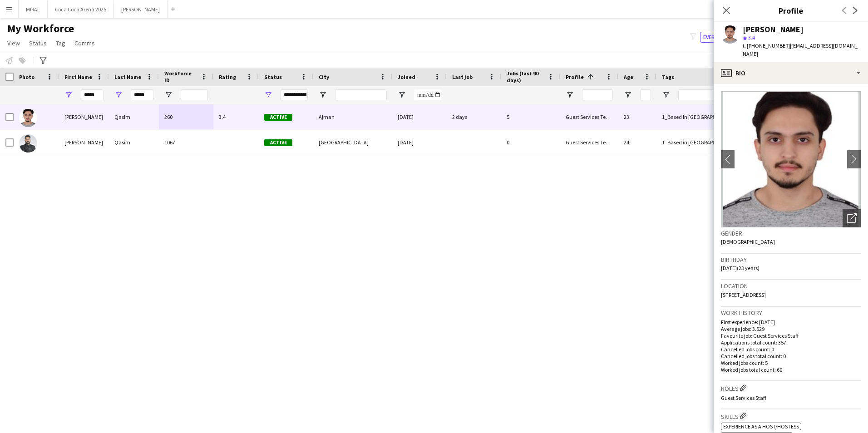  What do you see at coordinates (751, 37) in the screenshot?
I see `span: 3.4` at bounding box center [751, 37].